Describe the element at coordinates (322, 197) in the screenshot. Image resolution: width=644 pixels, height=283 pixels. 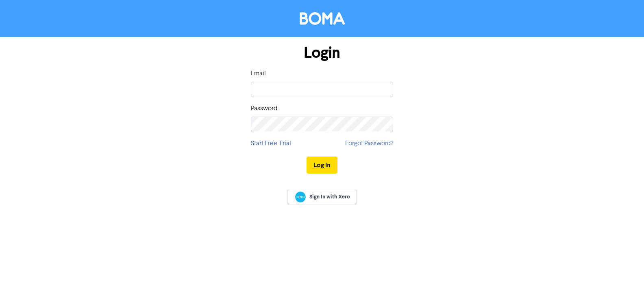
I see `a: Sign In with Xero` at that location.